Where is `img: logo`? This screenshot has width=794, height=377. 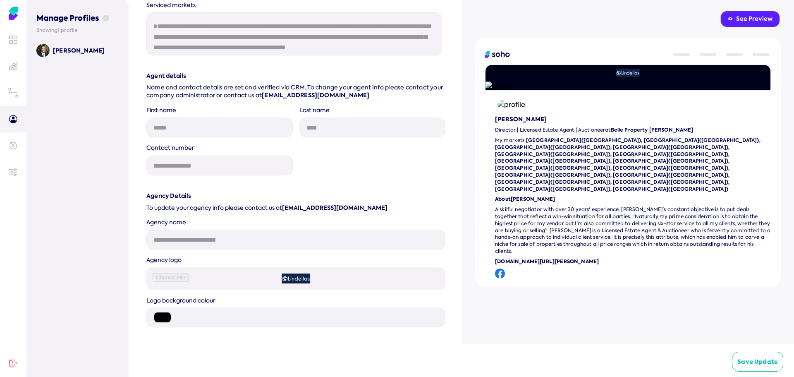 img: logo is located at coordinates (498, 55).